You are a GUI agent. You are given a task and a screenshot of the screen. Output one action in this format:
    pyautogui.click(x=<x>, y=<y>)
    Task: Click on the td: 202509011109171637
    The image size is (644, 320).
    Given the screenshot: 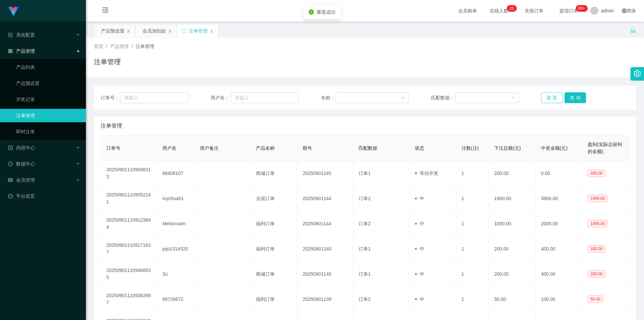 What is the action you would take?
    pyautogui.click(x=129, y=249)
    